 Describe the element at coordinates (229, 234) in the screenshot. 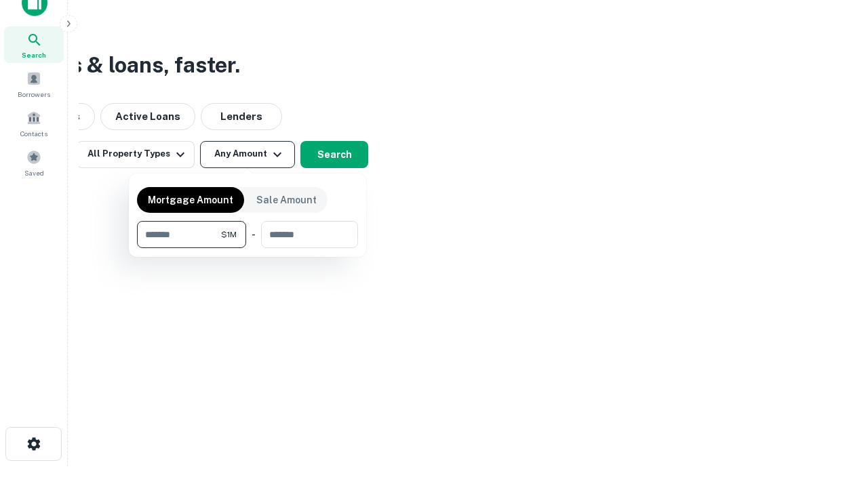

I see `span: $1M` at that location.